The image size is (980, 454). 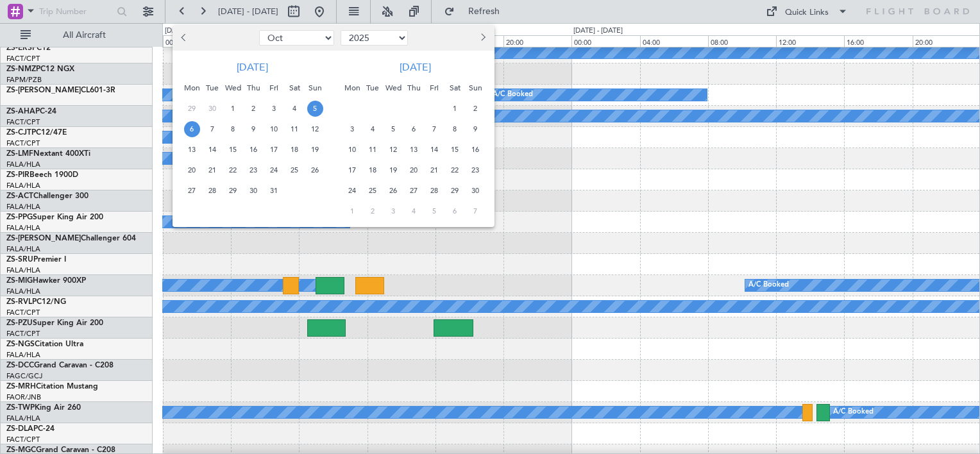 What do you see at coordinates (212, 190) in the screenshot?
I see `div: 28-10-2025` at bounding box center [212, 190].